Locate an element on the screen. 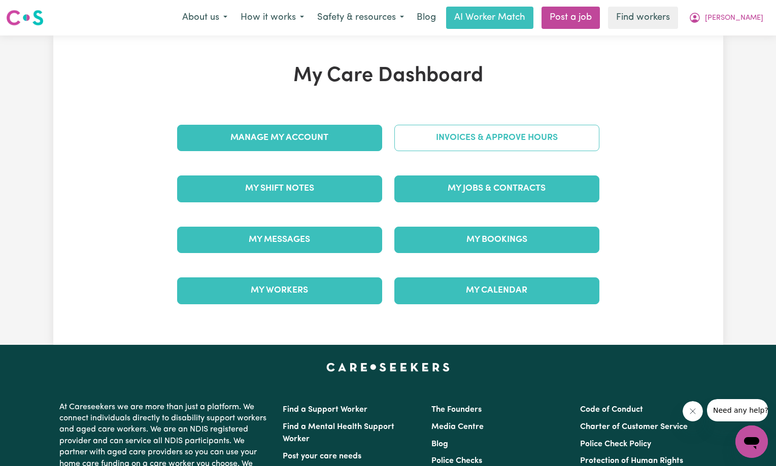 The image size is (776, 466). a: Careseekers logo is located at coordinates (25, 18).